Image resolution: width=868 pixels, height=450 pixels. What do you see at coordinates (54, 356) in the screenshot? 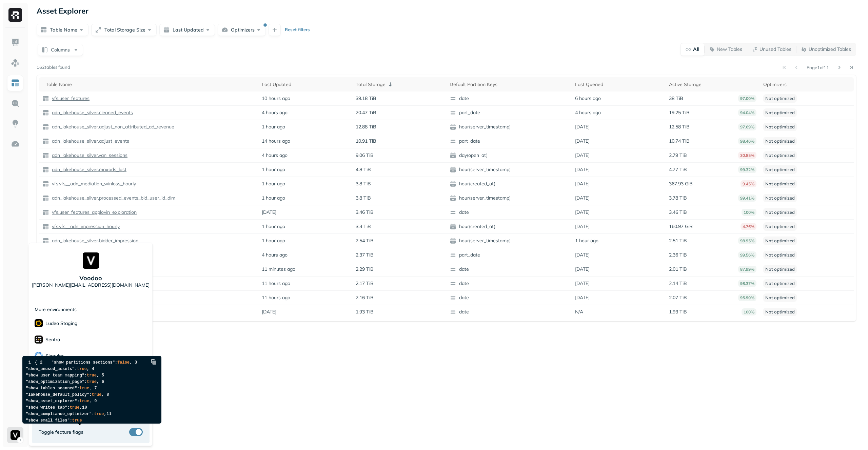
I see `p: Singular` at bounding box center [54, 356].